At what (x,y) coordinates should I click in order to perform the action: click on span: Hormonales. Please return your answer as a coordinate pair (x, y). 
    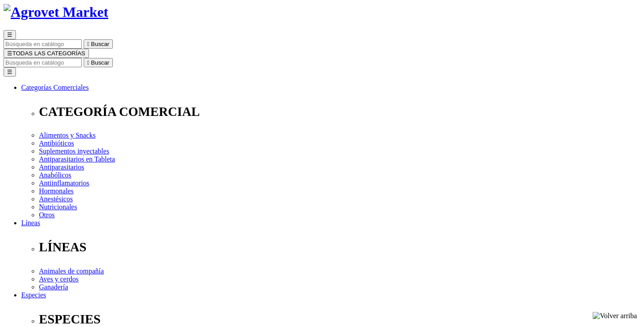
    Looking at the image, I should click on (56, 191).